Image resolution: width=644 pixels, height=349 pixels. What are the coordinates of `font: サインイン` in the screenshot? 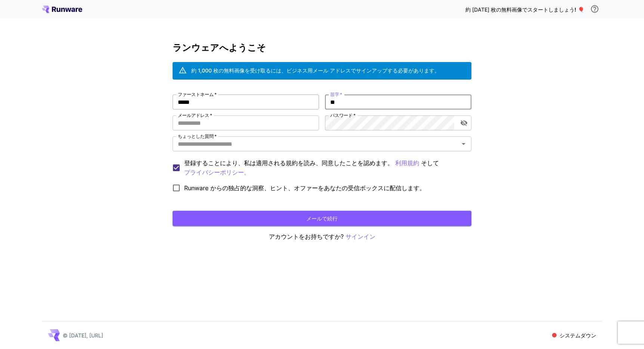 It's located at (361, 236).